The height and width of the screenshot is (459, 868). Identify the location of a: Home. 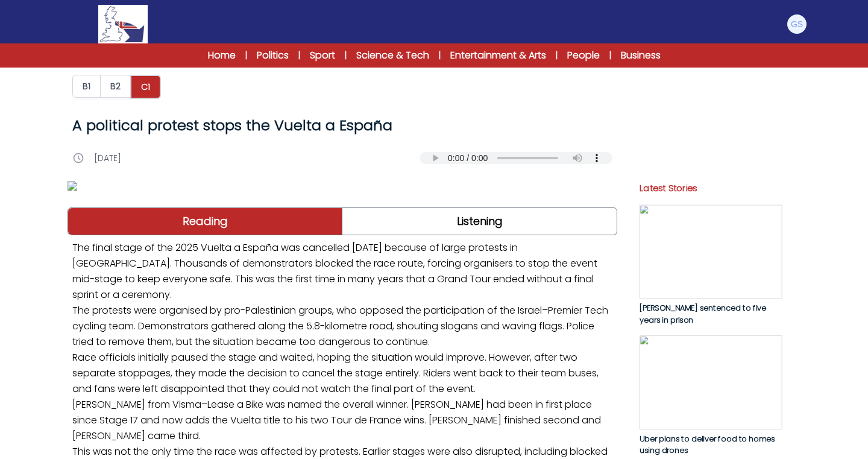
(222, 56).